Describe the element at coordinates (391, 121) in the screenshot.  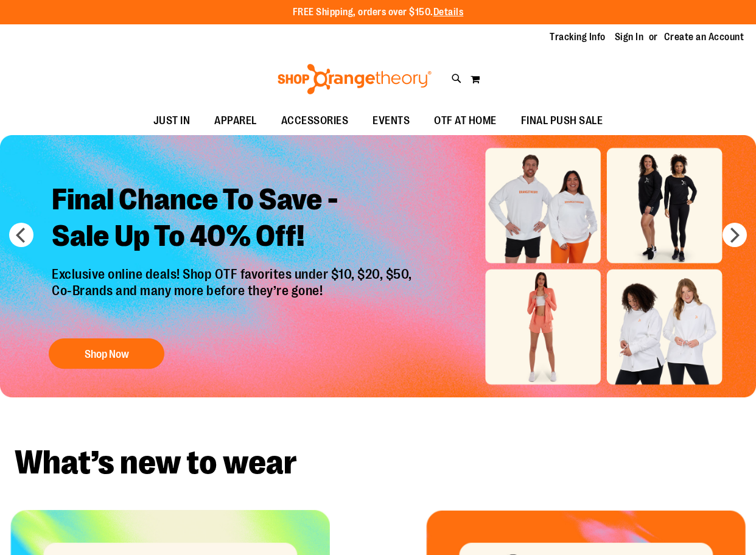
I see `span: EVENTS` at that location.